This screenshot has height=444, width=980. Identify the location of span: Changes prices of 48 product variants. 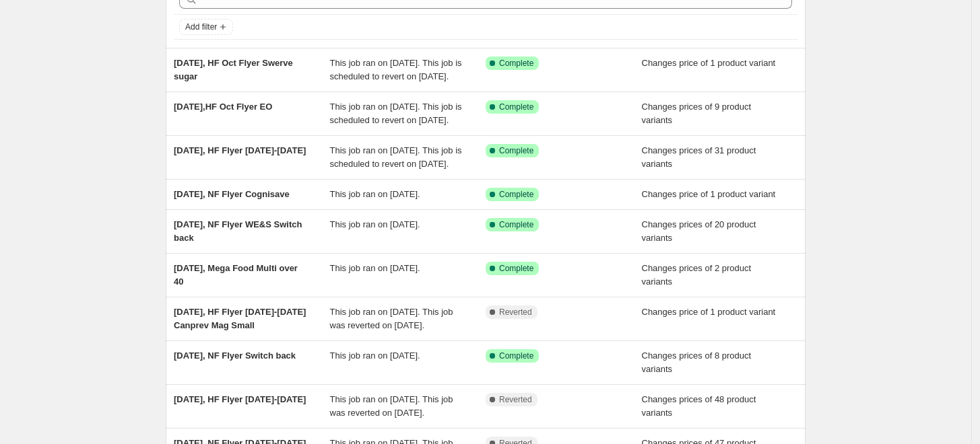
(699, 406).